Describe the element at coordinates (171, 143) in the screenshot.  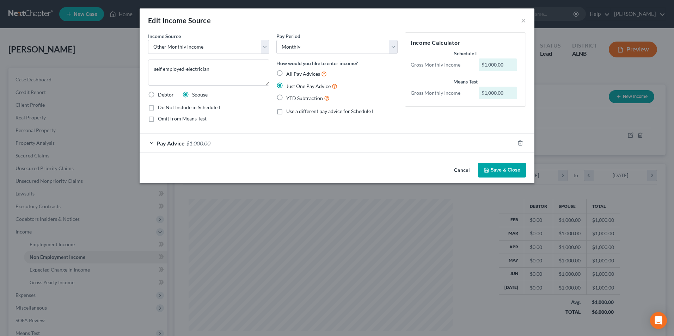
I see `span: Pay Advice` at that location.